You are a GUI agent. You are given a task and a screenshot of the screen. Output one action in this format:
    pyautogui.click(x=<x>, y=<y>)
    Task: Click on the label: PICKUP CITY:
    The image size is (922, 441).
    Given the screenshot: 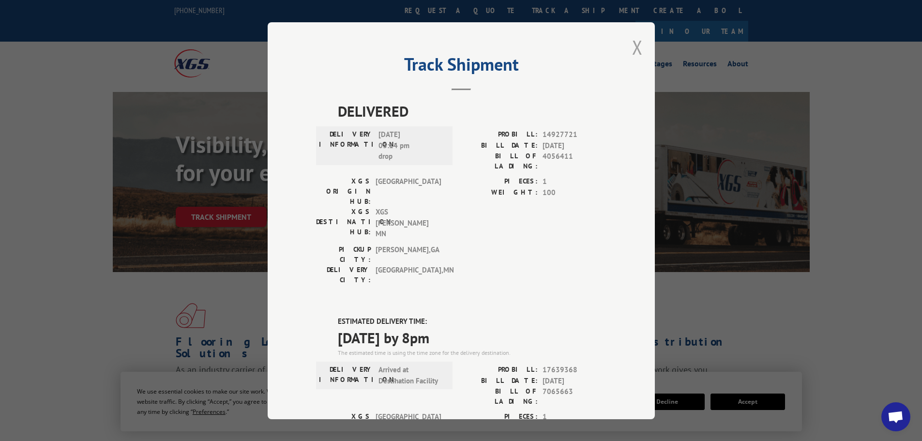 What is the action you would take?
    pyautogui.click(x=343, y=254)
    